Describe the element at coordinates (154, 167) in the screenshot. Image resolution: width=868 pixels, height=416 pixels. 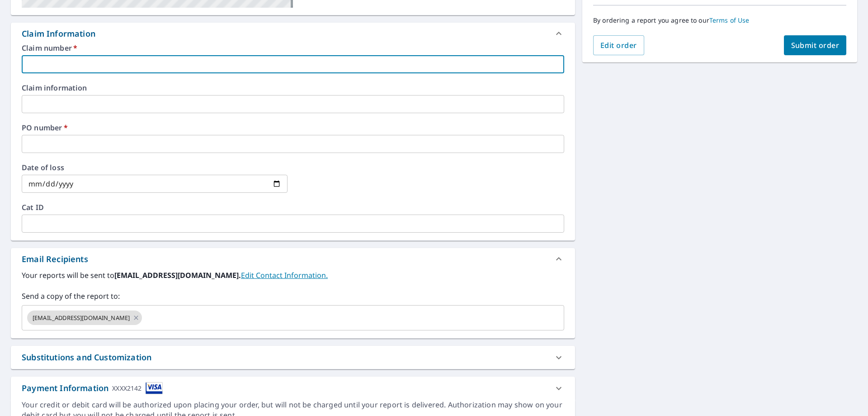
I see `label: Date of loss` at that location.